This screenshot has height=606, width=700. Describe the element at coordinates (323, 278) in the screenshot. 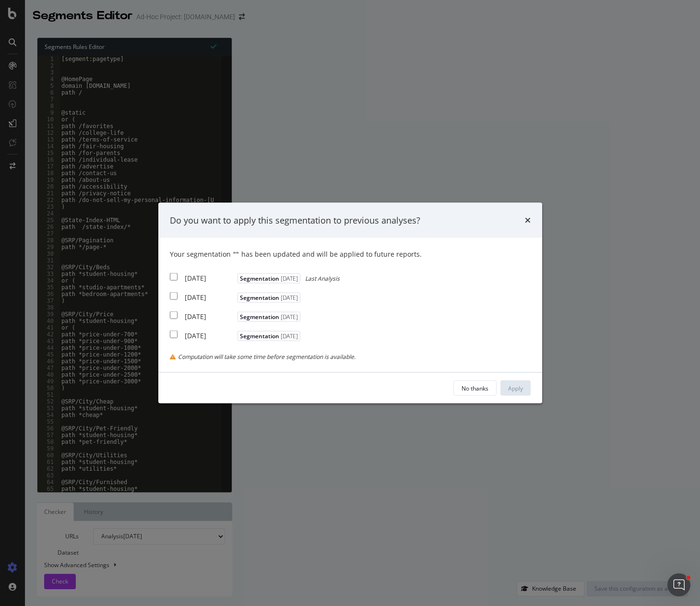

I see `span: Last Analysis` at that location.